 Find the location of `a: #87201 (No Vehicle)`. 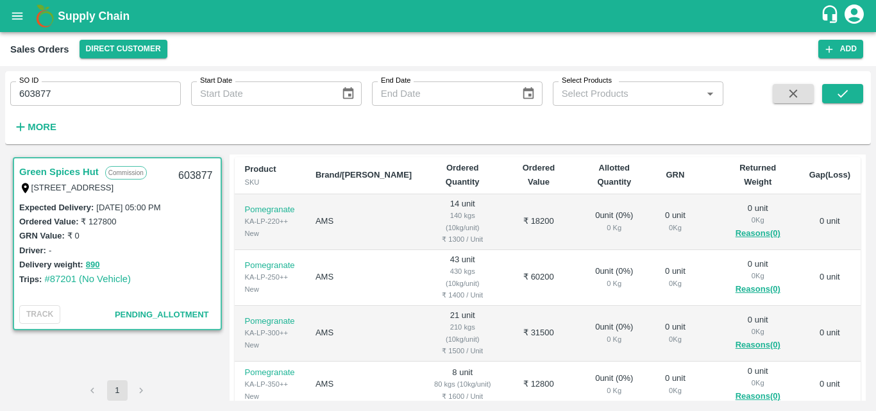

a: #87201 (No Vehicle) is located at coordinates (87, 279).